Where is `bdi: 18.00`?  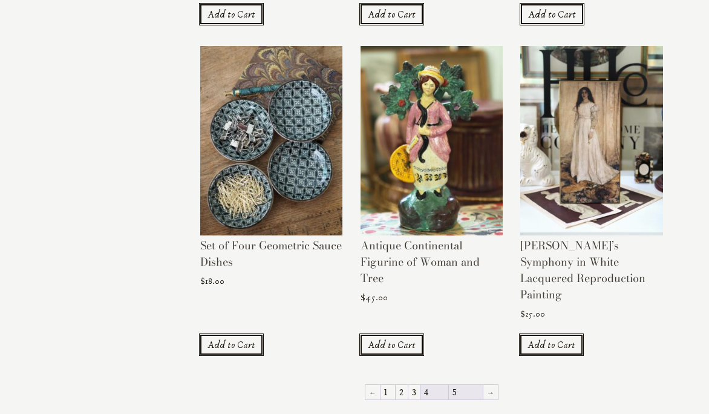
bdi: 18.00 is located at coordinates (212, 281).